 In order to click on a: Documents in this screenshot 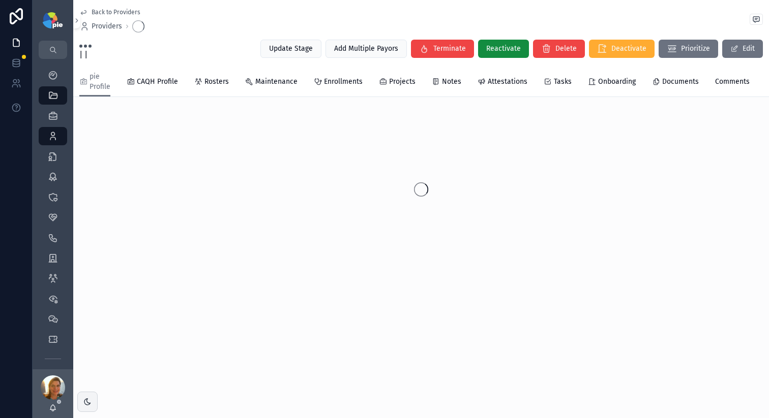, I will do `click(675, 83)`.